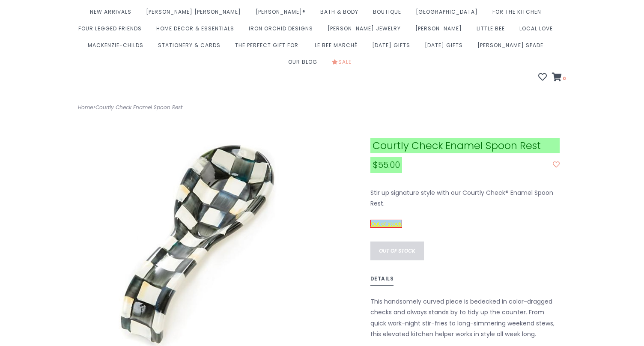 The image size is (644, 346). I want to click on a: Bath & Body, so click(341, 14).